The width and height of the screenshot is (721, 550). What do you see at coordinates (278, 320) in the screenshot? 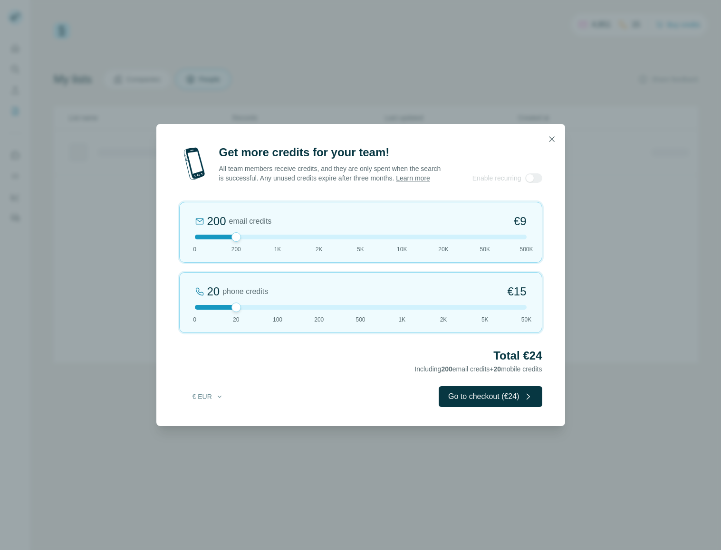
I see `span: 100` at bounding box center [278, 320].